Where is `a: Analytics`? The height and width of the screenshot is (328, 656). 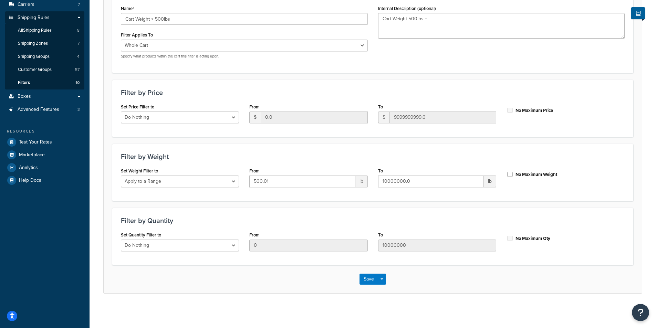 a: Analytics is located at coordinates (45, 168).